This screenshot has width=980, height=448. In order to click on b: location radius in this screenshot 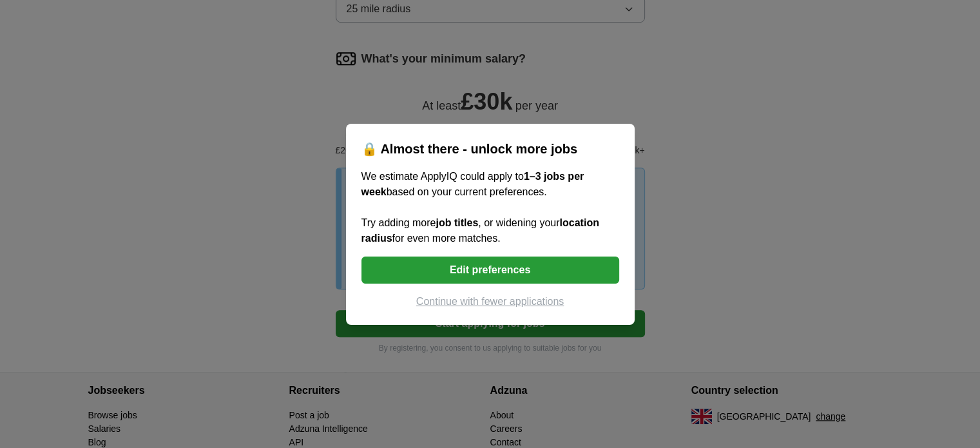, I will do `click(480, 230)`.